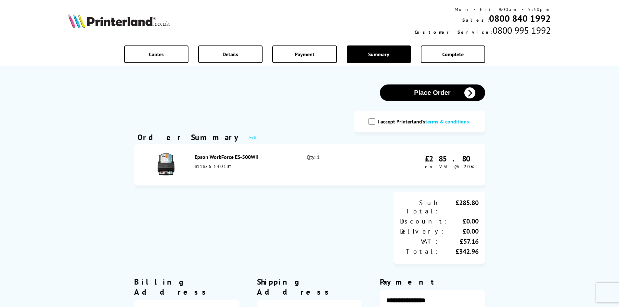  Describe the element at coordinates (253, 137) in the screenshot. I see `a: Edit` at that location.